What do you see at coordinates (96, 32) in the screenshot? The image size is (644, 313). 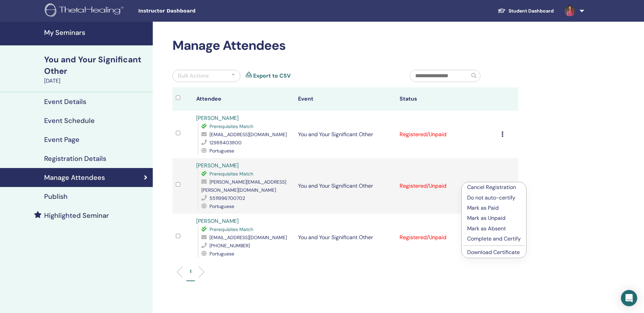 I see `h4: My Seminars` at bounding box center [96, 32].